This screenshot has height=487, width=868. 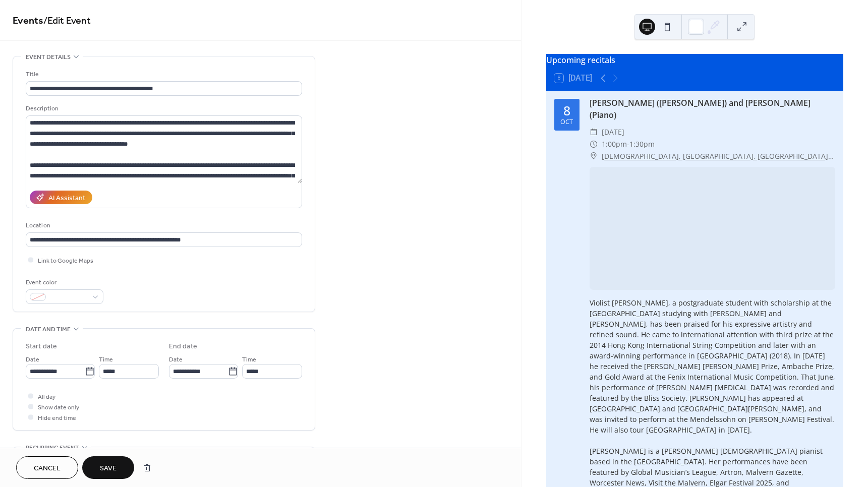 What do you see at coordinates (66, 260) in the screenshot?
I see `span: Link to Google Maps` at bounding box center [66, 260].